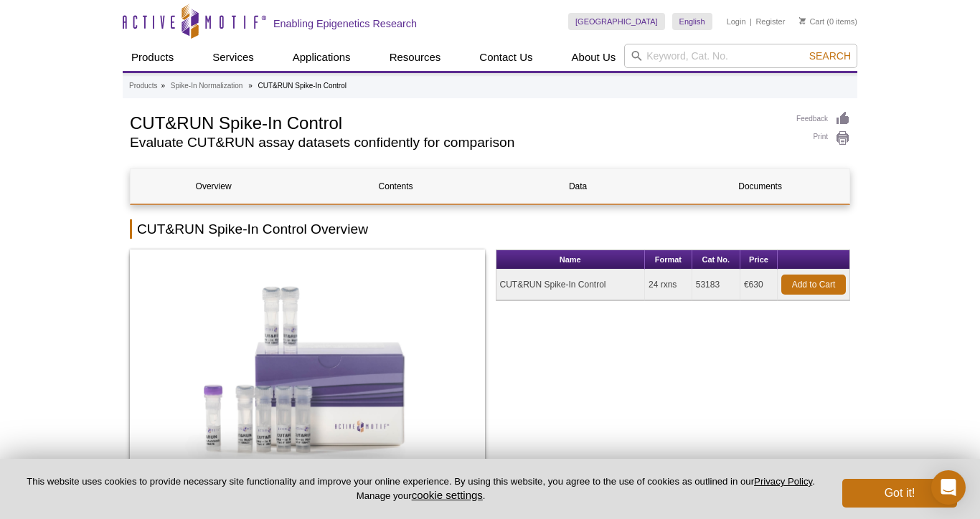  Describe the element at coordinates (828, 22) in the screenshot. I see `li: (0 items)` at that location.